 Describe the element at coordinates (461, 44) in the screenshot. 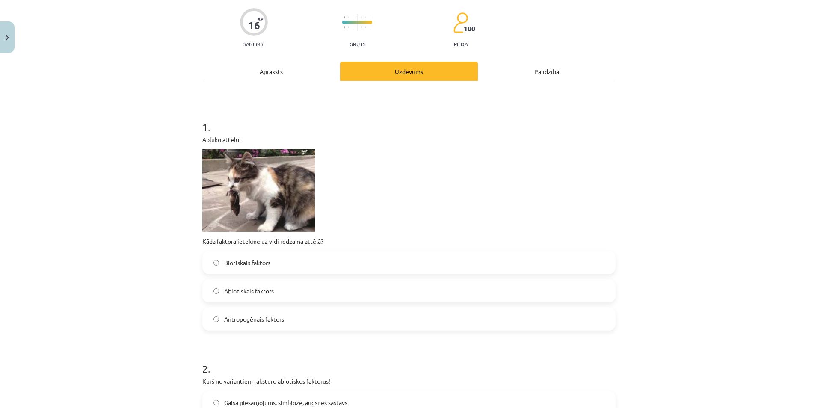

I see `p: pilda` at that location.